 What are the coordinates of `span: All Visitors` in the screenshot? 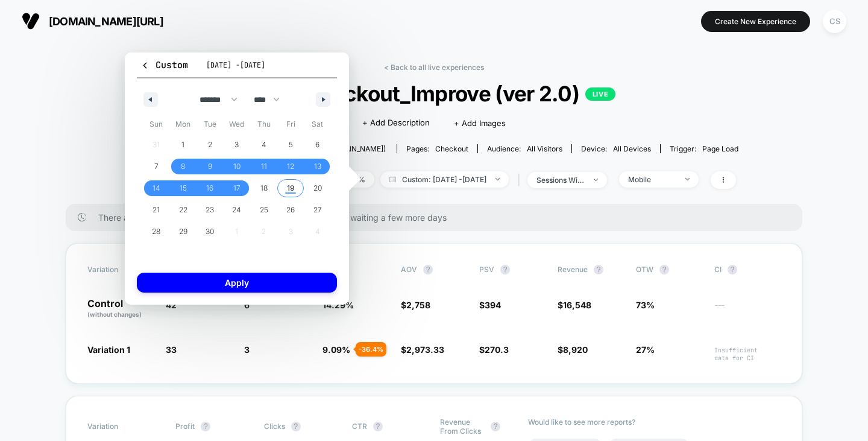 It's located at (544, 149).